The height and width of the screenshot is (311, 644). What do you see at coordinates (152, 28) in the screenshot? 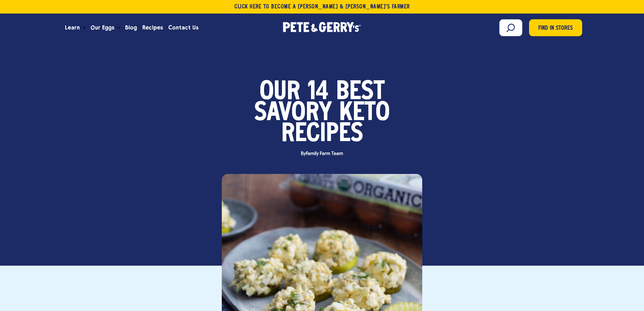
I see `a: Recipes` at bounding box center [152, 28].